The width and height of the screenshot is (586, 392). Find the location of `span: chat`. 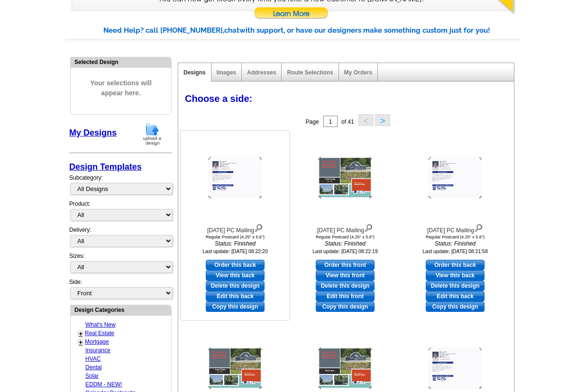

span: chat is located at coordinates (232, 31).